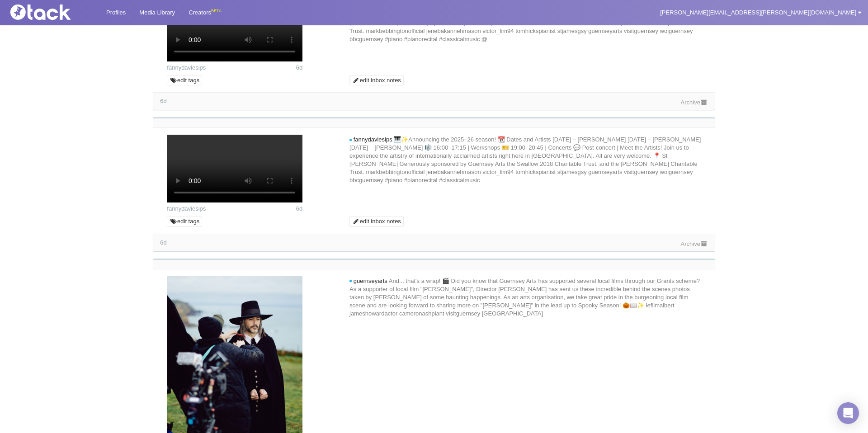 The height and width of the screenshot is (433, 868). What do you see at coordinates (163, 101) in the screenshot?
I see `time: Latest comment: 2025-08-20 11:01 UTC` at bounding box center [163, 101].